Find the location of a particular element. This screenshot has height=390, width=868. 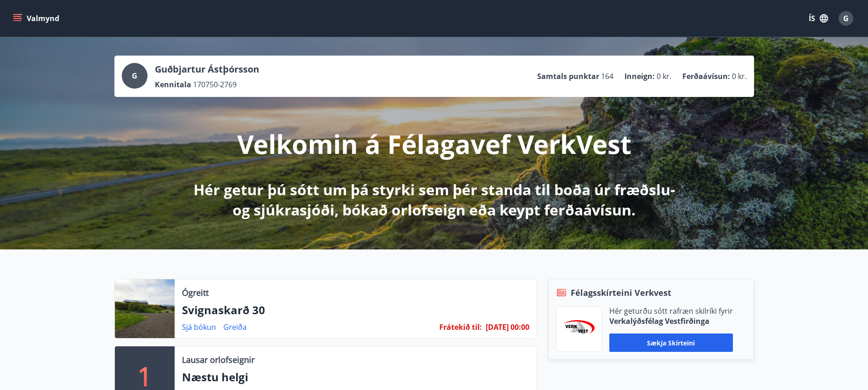

p: Hér getur þú sótt um þá styrki sem þér standa til boða úr fræðslu- og sjúkrasjóði, bókað orlofsei... is located at coordinates (434, 200).